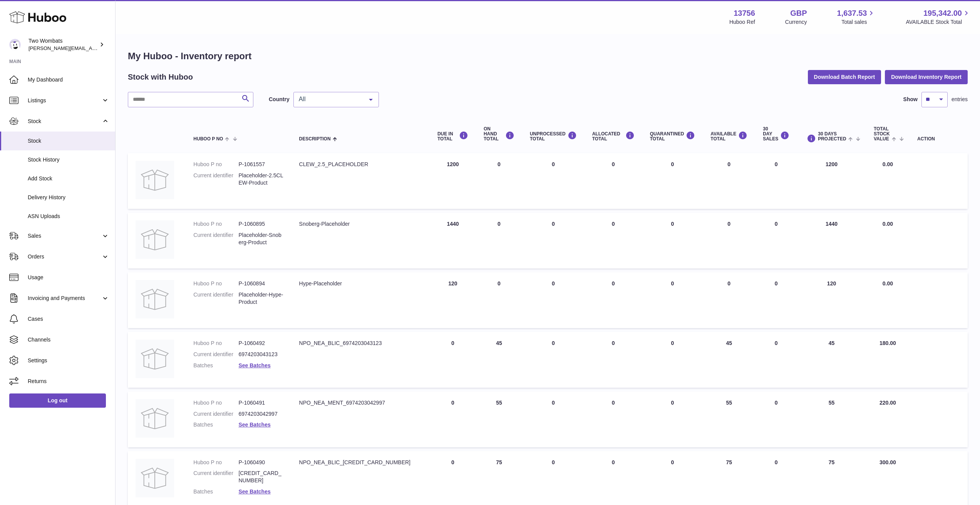 Image resolution: width=980 pixels, height=505 pixels. What do you see at coordinates (69, 179) in the screenshot?
I see `span: Add Stock` at bounding box center [69, 179].